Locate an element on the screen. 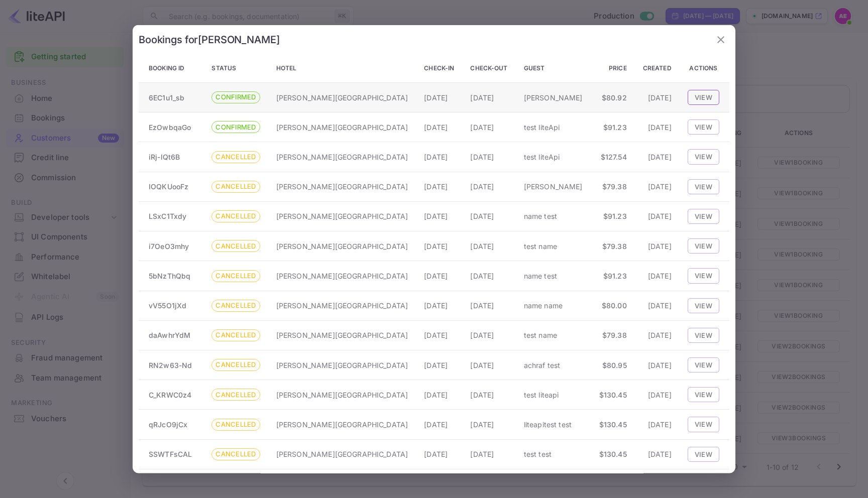 The image size is (868, 498). p: i7OeO3mhy is located at coordinates (172, 245).